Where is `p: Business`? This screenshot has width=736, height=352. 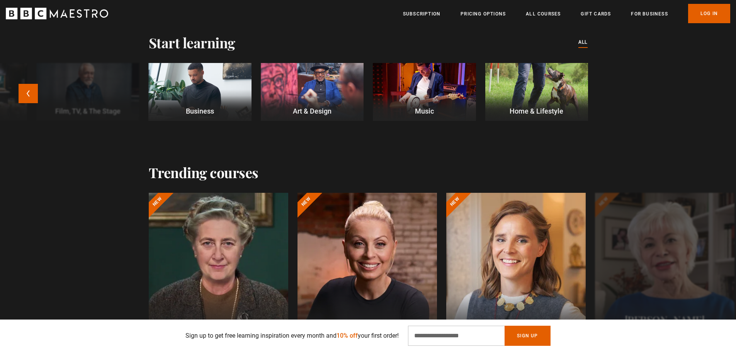 p: Business is located at coordinates (200, 111).